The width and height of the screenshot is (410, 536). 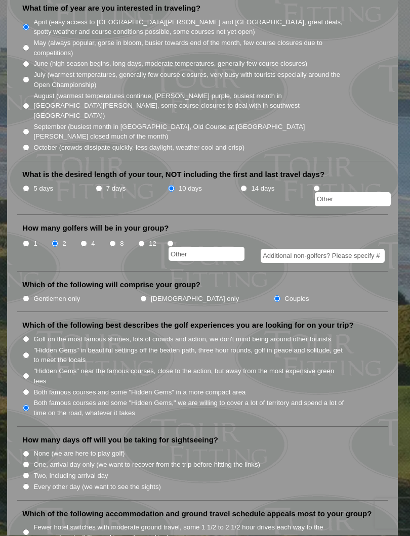 What do you see at coordinates (190, 377) in the screenshot?
I see `label: "Hidden Gems" near the famous courses, close to the action, but away from the most expensive gree...` at bounding box center [190, 377].